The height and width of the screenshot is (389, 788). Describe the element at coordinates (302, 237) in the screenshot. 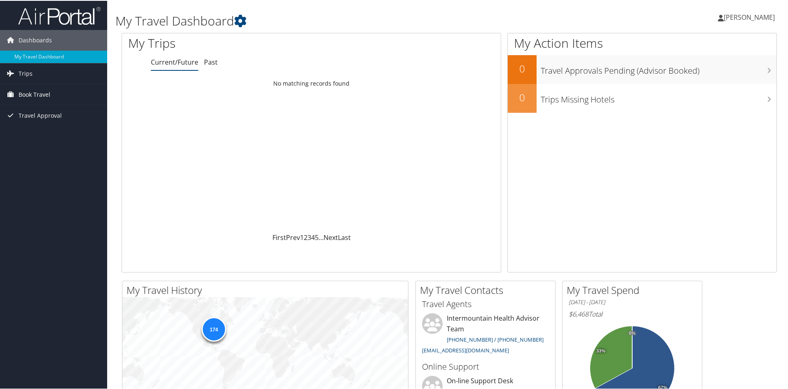

I see `a: 1` at that location.